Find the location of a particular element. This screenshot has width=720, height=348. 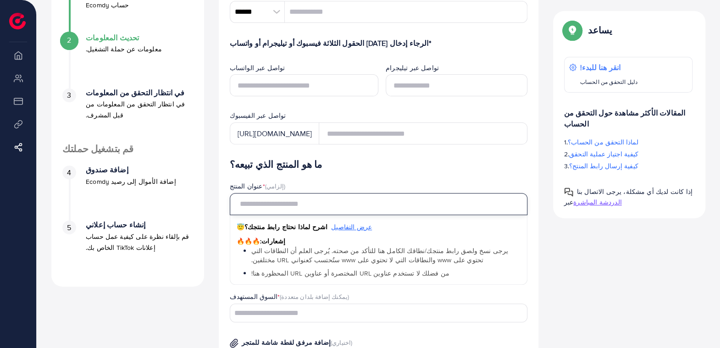

font: دليل التحقق من الحساب is located at coordinates (608, 82).